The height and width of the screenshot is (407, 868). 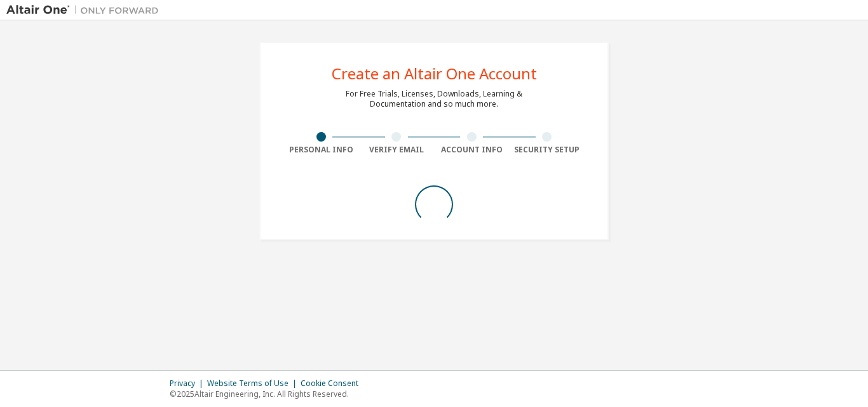 What do you see at coordinates (547, 150) in the screenshot?
I see `div: Security Setup` at bounding box center [547, 150].